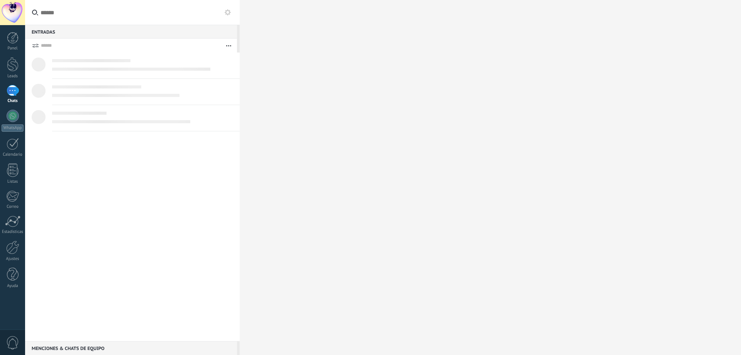  What do you see at coordinates (13, 181) in the screenshot?
I see `div: Listas` at bounding box center [13, 181].